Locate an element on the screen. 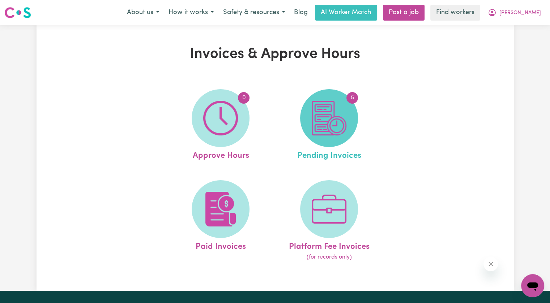 This screenshot has height=303, width=550. button: How it works is located at coordinates (191, 13).